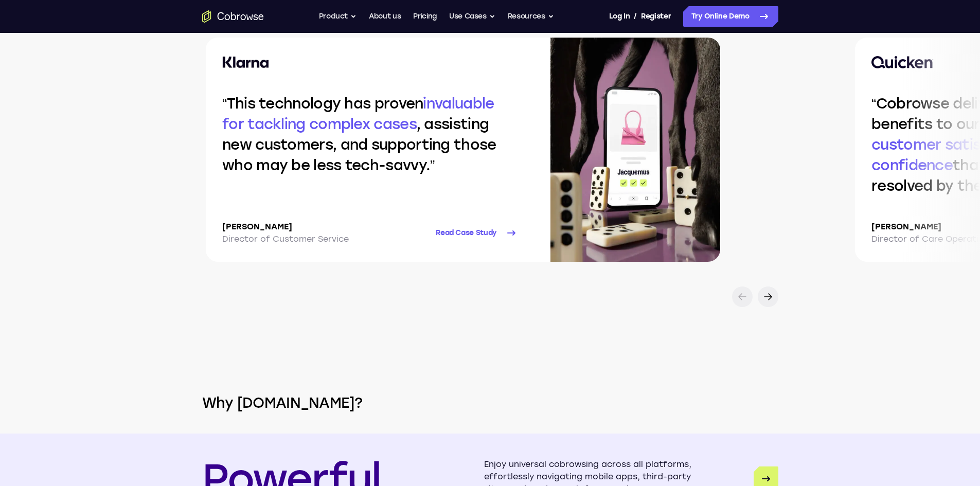 This screenshot has height=486, width=980. What do you see at coordinates (286, 239) in the screenshot?
I see `p: Director of Customer Service` at bounding box center [286, 239].